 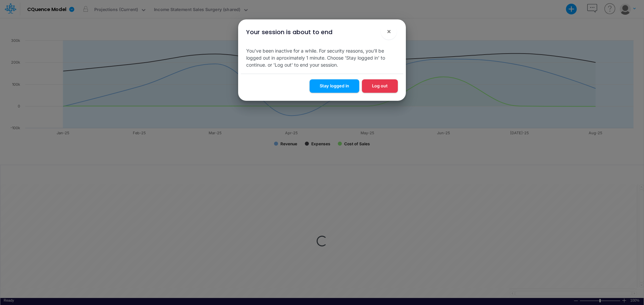 What do you see at coordinates (289, 32) in the screenshot?
I see `div: Your session is about to end` at bounding box center [289, 32].